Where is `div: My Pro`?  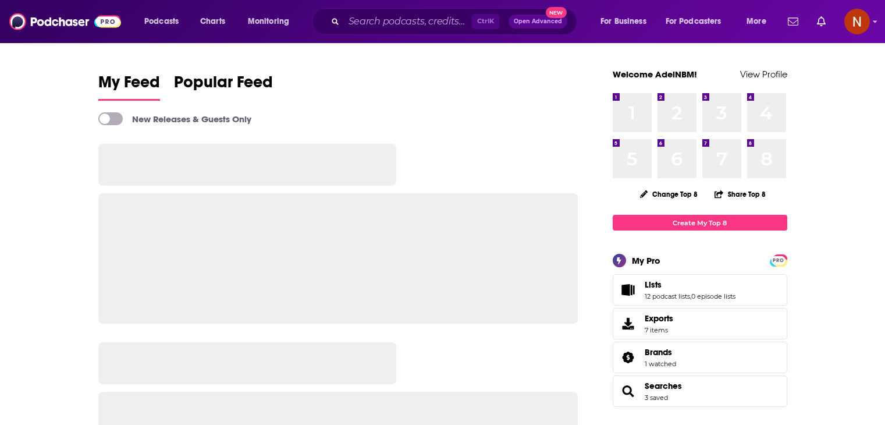 div: My Pro is located at coordinates (646, 260).